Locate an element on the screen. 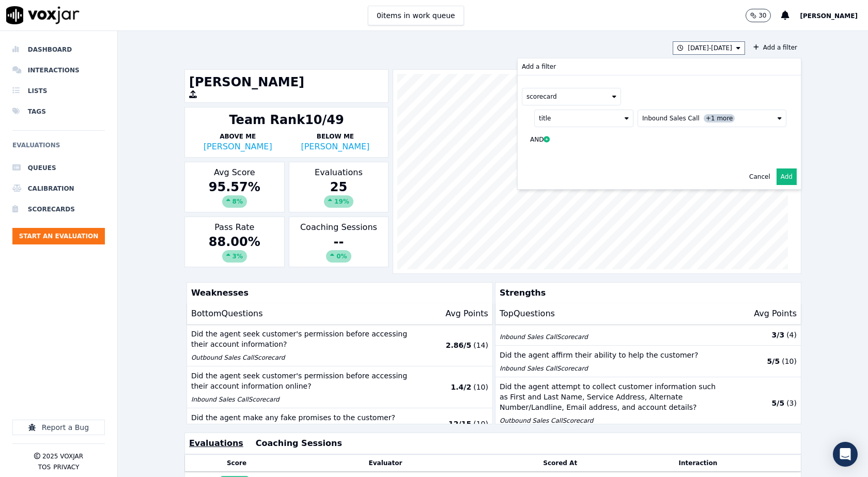 The height and width of the screenshot is (477, 868). div: Avg Score is located at coordinates (234, 187).